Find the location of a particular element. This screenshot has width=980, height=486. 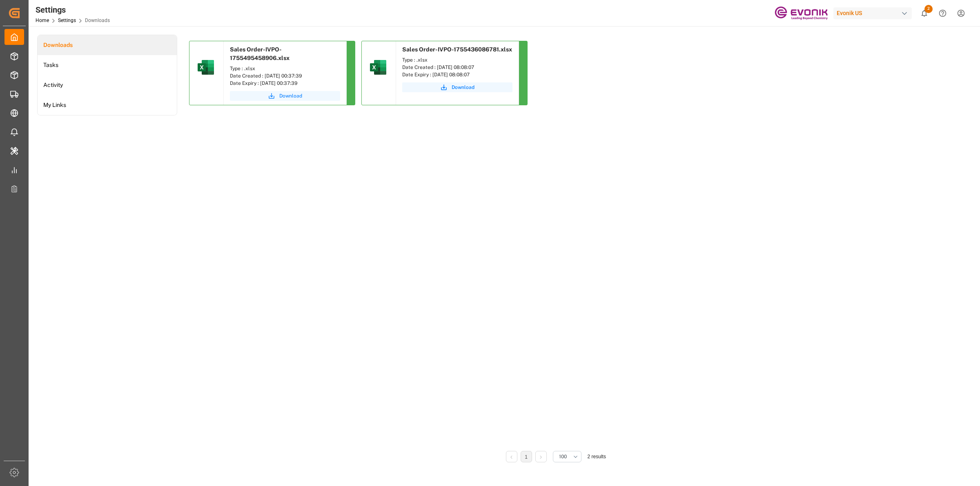

li: Activity is located at coordinates (107, 85).